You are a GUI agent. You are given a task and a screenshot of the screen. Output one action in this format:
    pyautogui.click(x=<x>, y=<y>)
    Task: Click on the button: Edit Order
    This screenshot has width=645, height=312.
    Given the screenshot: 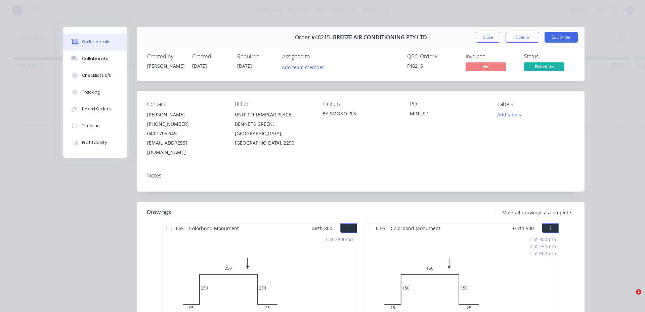 What is the action you would take?
    pyautogui.click(x=561, y=37)
    